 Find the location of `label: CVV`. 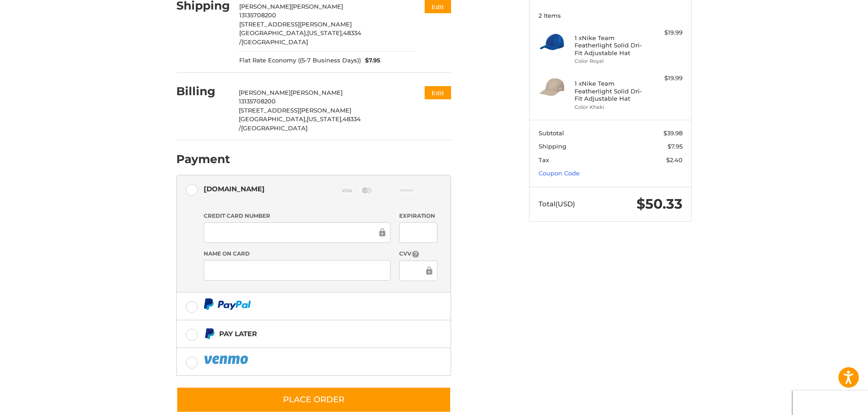

label: CVV is located at coordinates (417, 253).